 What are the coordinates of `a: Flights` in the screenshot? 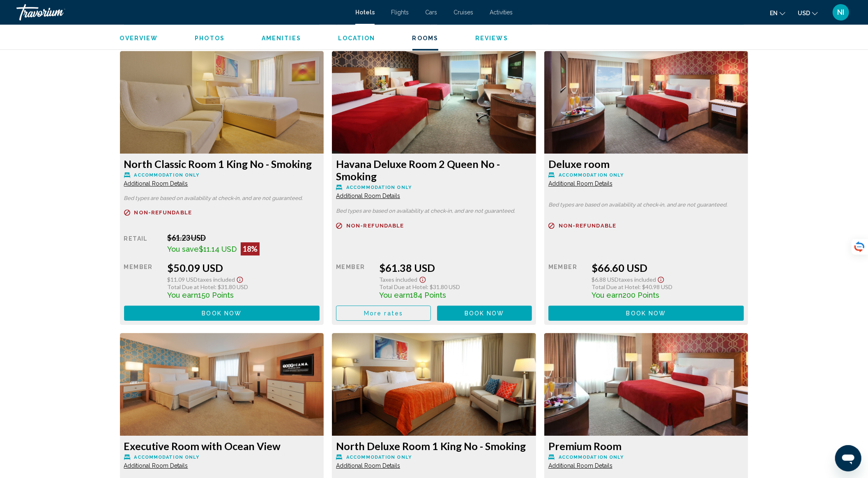 It's located at (400, 12).